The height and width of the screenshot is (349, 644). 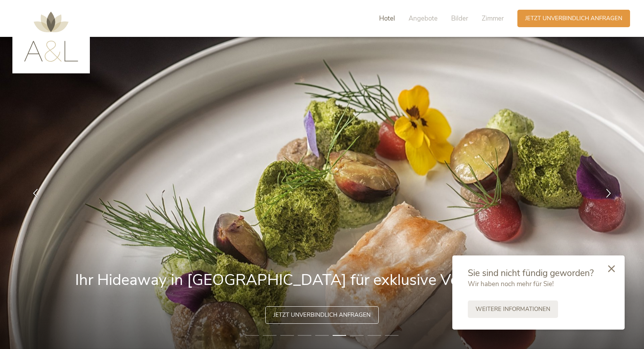 What do you see at coordinates (460, 18) in the screenshot?
I see `span: Bilder` at bounding box center [460, 18].